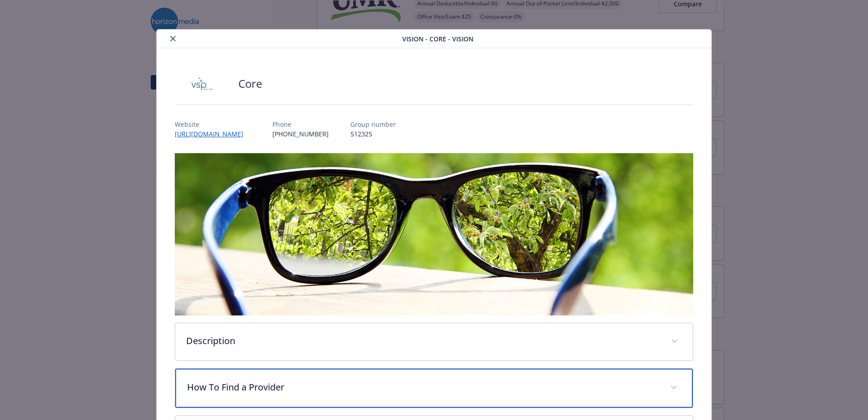 This screenshot has width=868, height=420. I want to click on p: Group number, so click(373, 124).